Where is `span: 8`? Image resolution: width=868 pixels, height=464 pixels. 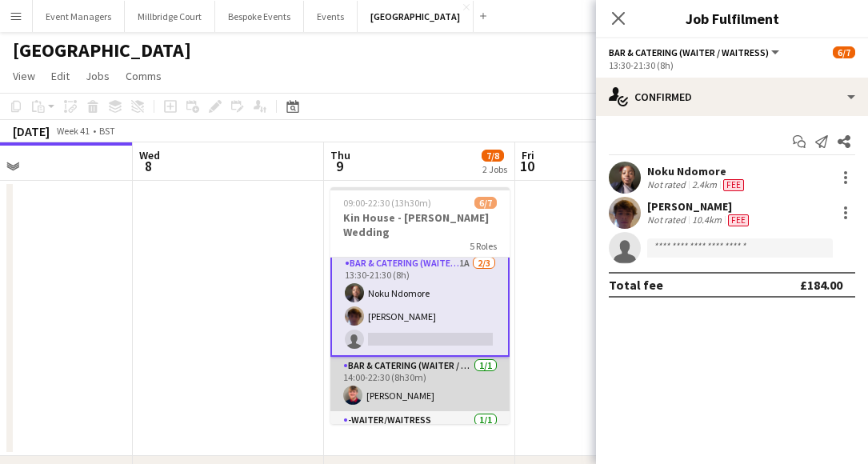
span: 8 is located at coordinates (148, 165).